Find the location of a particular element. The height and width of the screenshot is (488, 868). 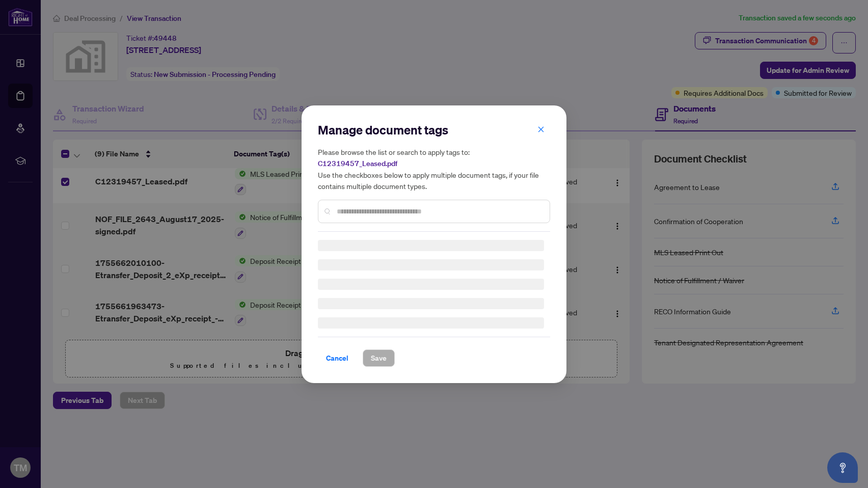

button: Save is located at coordinates (378, 358).